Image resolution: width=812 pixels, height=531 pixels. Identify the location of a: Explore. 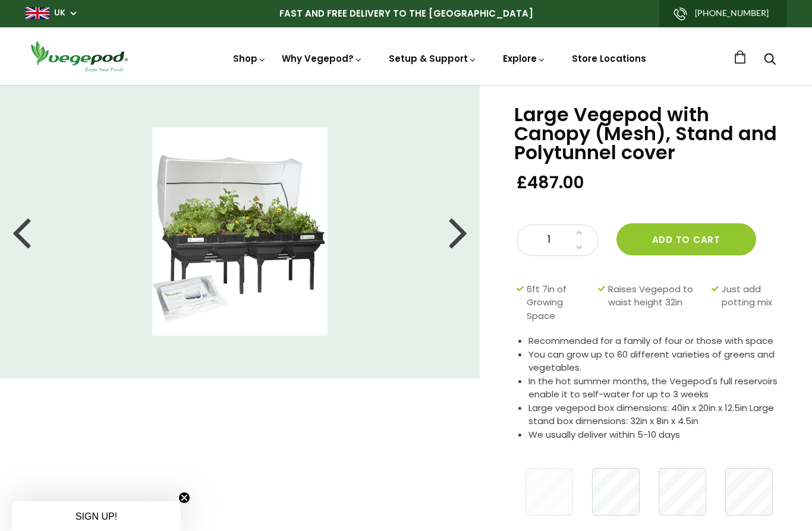
(524, 58).